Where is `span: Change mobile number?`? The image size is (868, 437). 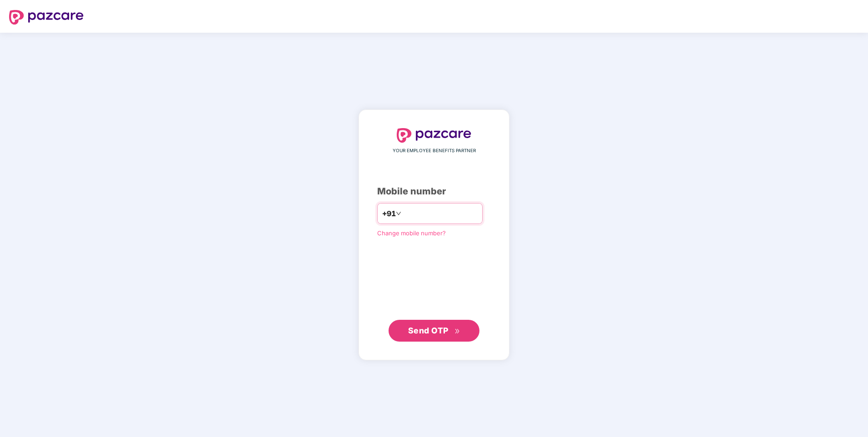
span: Change mobile number? is located at coordinates (411, 233).